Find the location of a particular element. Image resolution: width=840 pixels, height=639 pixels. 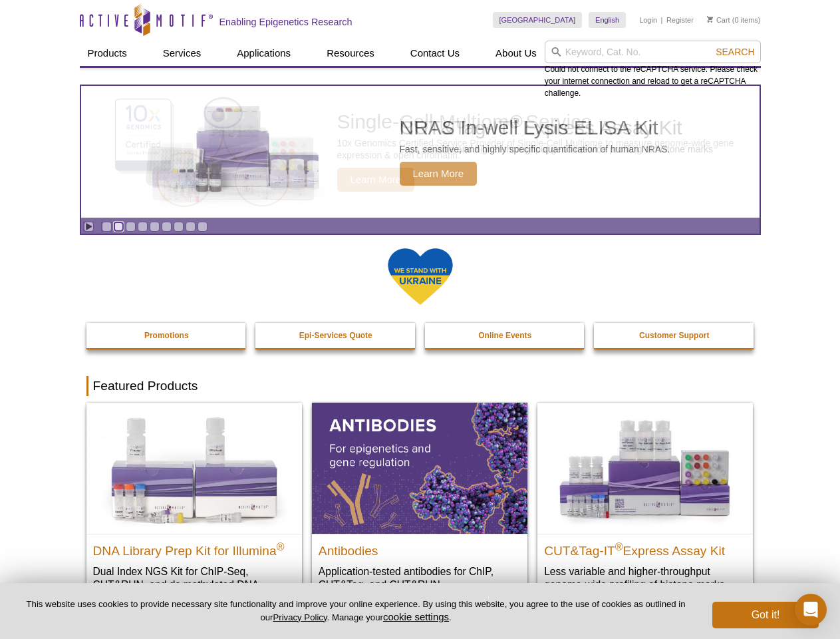

button: Got it! is located at coordinates (766, 615).